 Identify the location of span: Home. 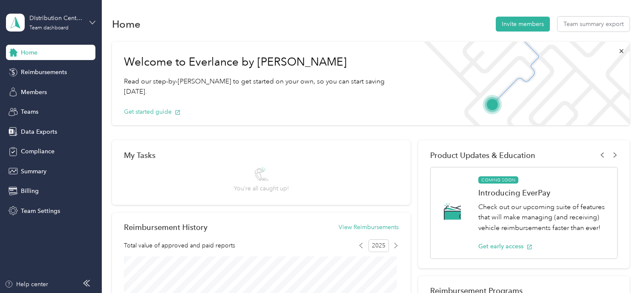
(29, 52).